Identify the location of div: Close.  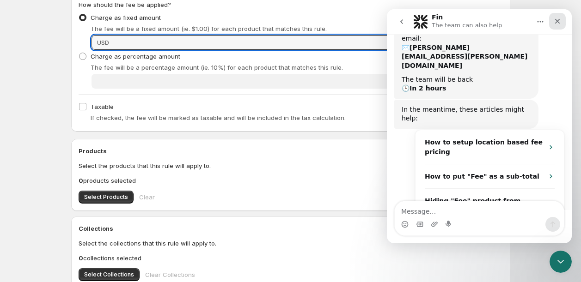
(170, 12).